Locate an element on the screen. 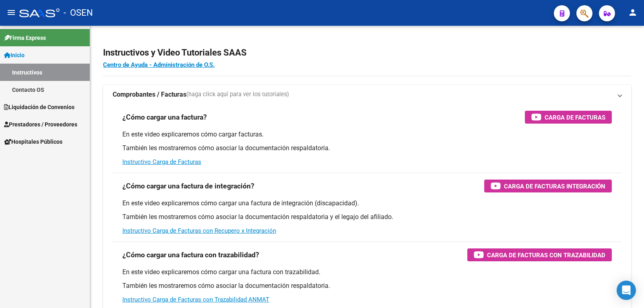 The image size is (644, 308). p: En este video explicaremos cómo cargar una factura de integración (discapacidad). is located at coordinates (367, 203).